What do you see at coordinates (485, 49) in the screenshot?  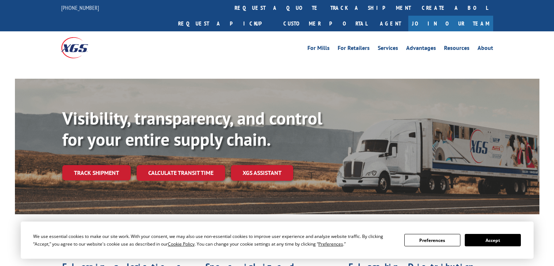 I see `a: About` at bounding box center [485, 49].